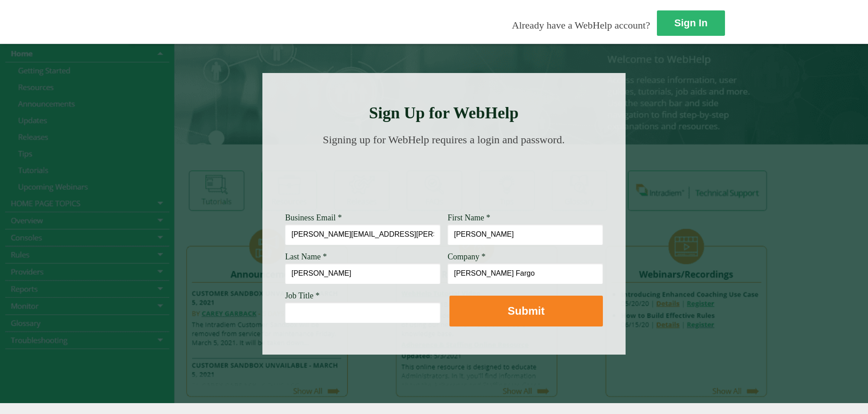 This screenshot has width=868, height=414. What do you see at coordinates (306, 257) in the screenshot?
I see `span: Last Name *` at bounding box center [306, 257].